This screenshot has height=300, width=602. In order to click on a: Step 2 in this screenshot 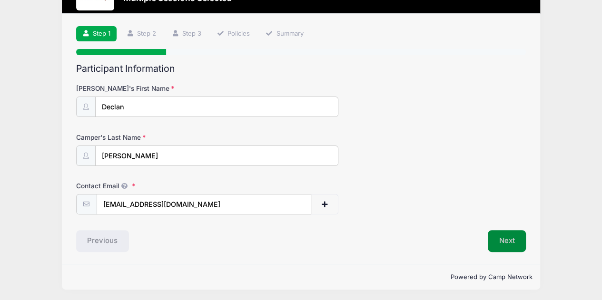, I will do `click(141, 34)`.